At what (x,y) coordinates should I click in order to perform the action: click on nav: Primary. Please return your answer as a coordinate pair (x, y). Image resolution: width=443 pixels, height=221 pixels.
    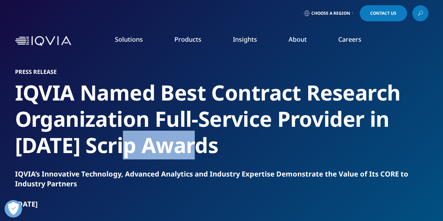
    Looking at the image, I should click on (251, 41).